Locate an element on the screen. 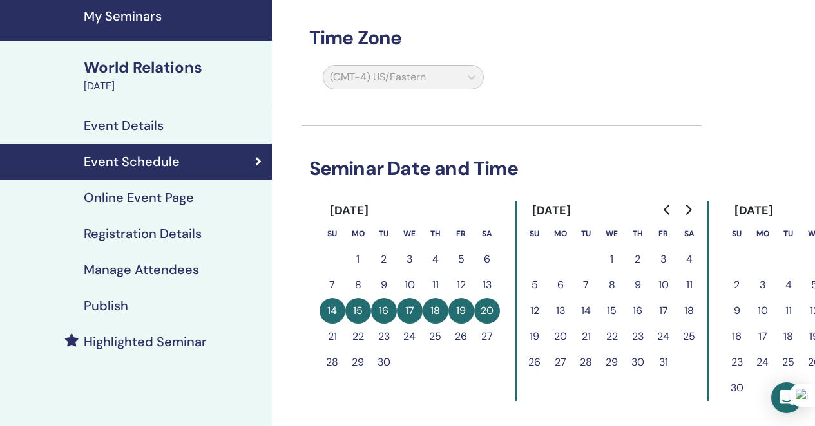 The image size is (815, 426). h4: Registration Details is located at coordinates (142, 234).